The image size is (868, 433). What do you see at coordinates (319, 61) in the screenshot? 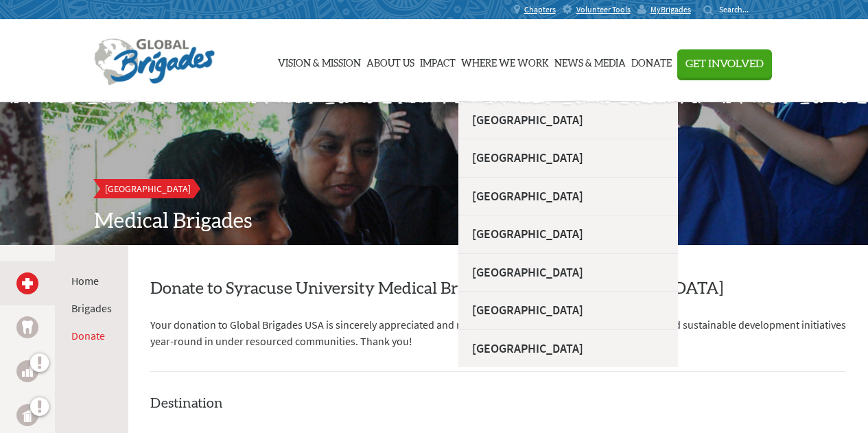
I see `a: Vision & Mission` at bounding box center [319, 61].